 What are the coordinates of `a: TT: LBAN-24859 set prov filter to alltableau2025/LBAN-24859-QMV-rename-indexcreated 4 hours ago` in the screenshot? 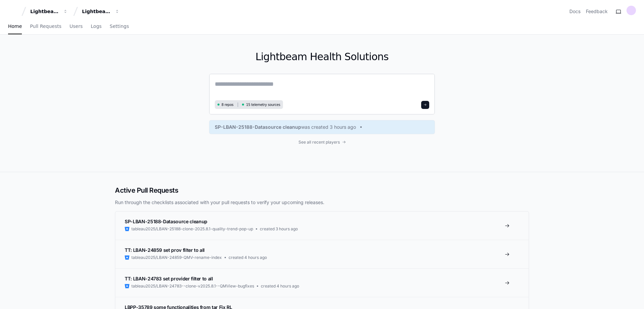 It's located at (322, 254).